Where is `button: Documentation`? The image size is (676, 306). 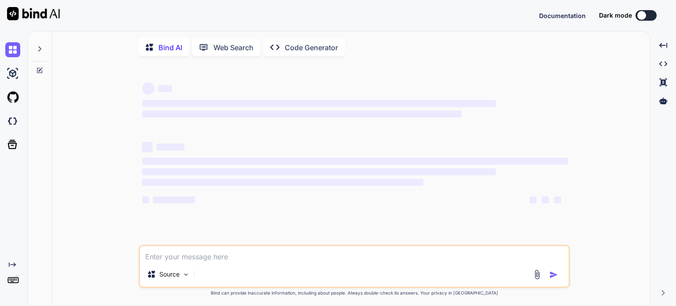 button: Documentation is located at coordinates (562, 15).